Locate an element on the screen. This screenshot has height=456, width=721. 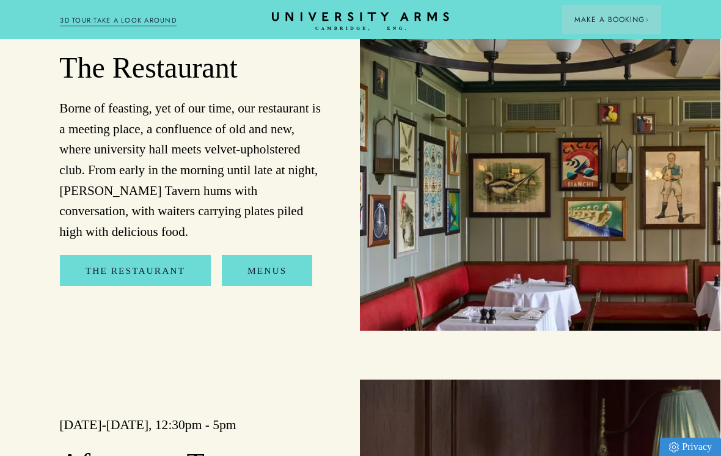
p: Borne of feasting, yet of our time, our restaurant is a meeting place, a confluence of old and ne... is located at coordinates (191, 170).